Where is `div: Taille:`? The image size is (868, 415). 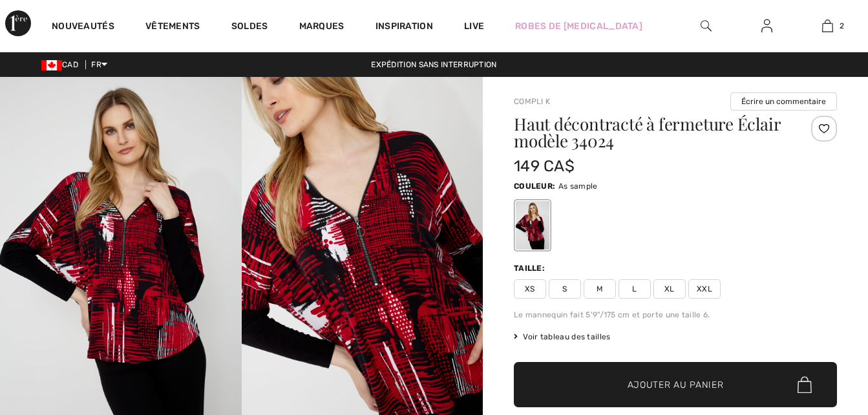 div: Taille: is located at coordinates (531, 268).